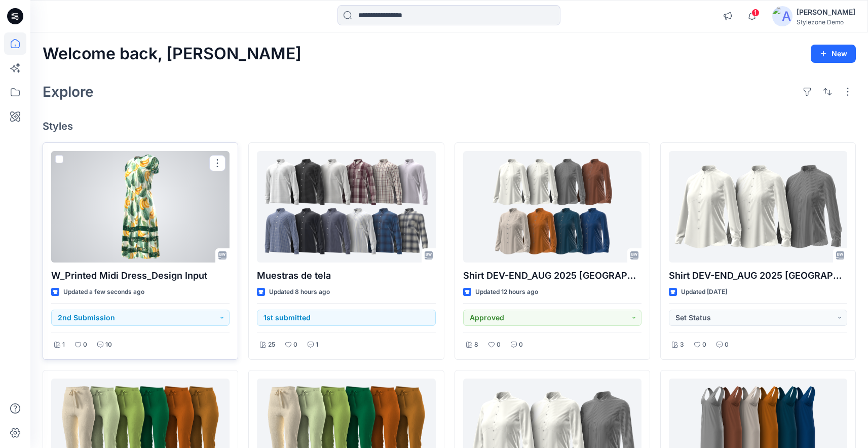  Describe the element at coordinates (346, 207) in the screenshot. I see `a: Muestras de tela` at that location.